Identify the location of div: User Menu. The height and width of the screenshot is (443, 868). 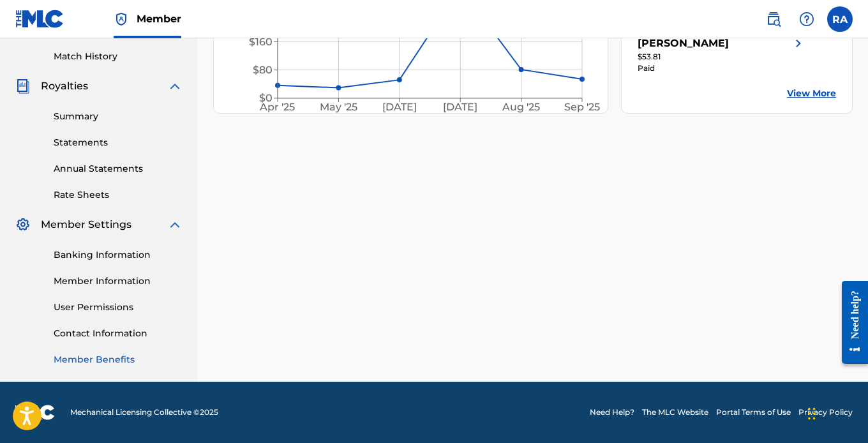
(840, 19).